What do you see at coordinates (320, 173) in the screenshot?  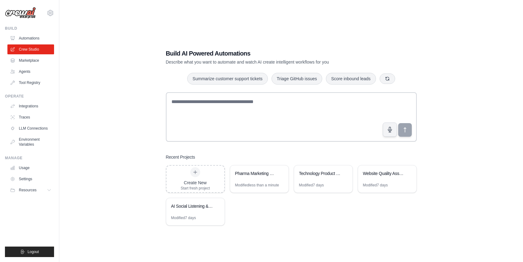 I see `div: Technology Product Research Automation` at bounding box center [320, 173].